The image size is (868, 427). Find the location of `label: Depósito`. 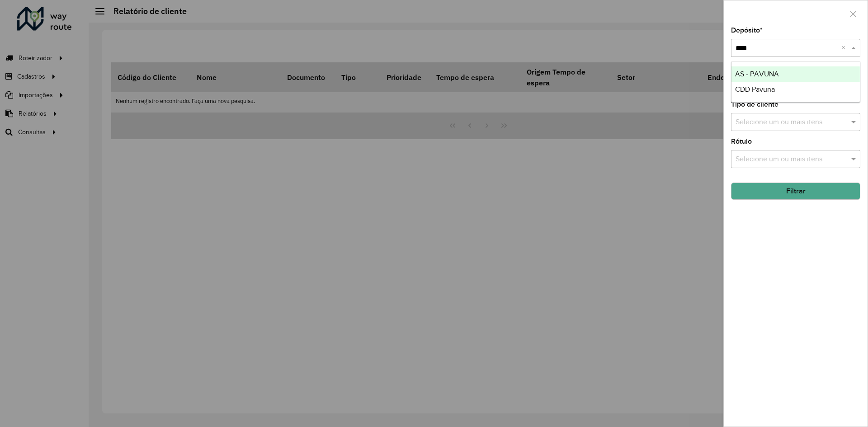

label: Depósito is located at coordinates (747, 30).